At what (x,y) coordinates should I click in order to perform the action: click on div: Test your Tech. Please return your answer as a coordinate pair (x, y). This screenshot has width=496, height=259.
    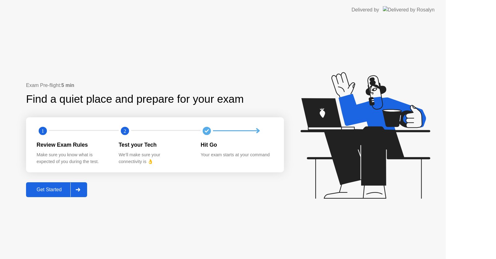
    Looking at the image, I should click on (155, 145).